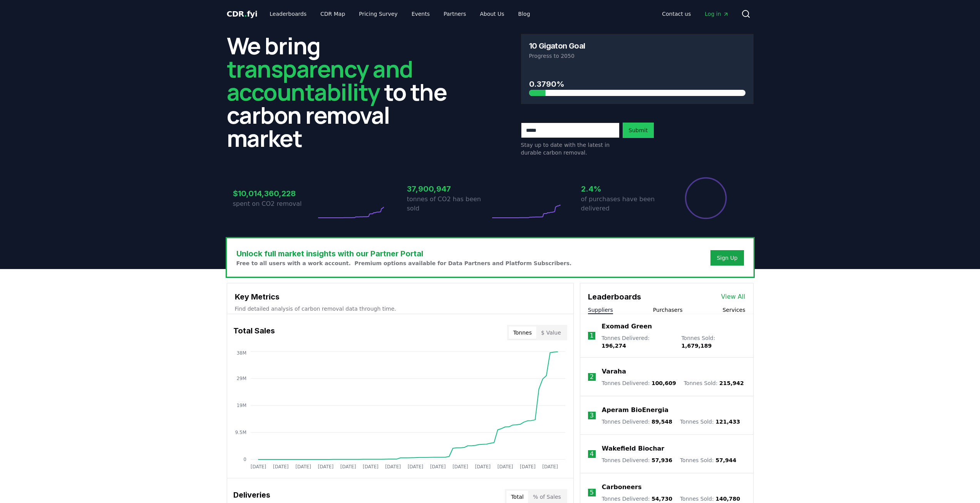  What do you see at coordinates (614, 371) in the screenshot?
I see `p: Varaha` at bounding box center [614, 371].